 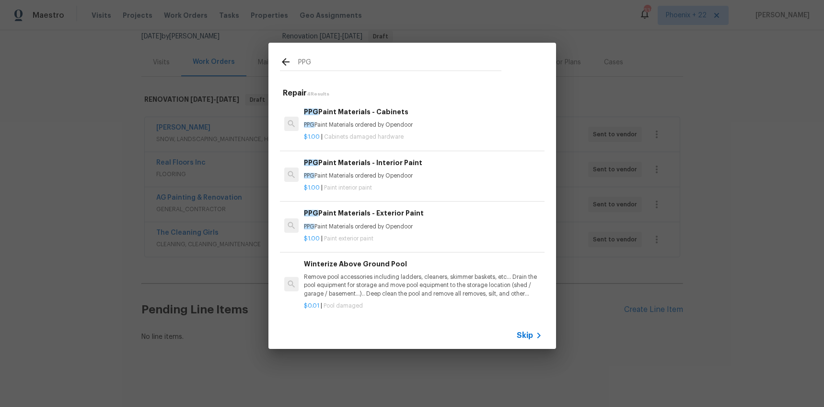 I want to click on p: Remove pool accessories including ladders, cleaners, skimmer baskets, etc… Drain the pool equipme..., so click(x=423, y=285).